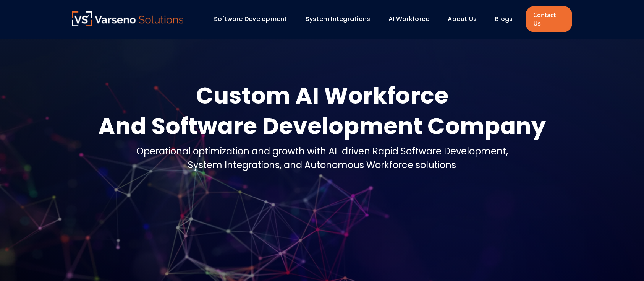  I want to click on div: Operational optimization and growth with AI-driven Rapid Software Development,, so click(322, 152).